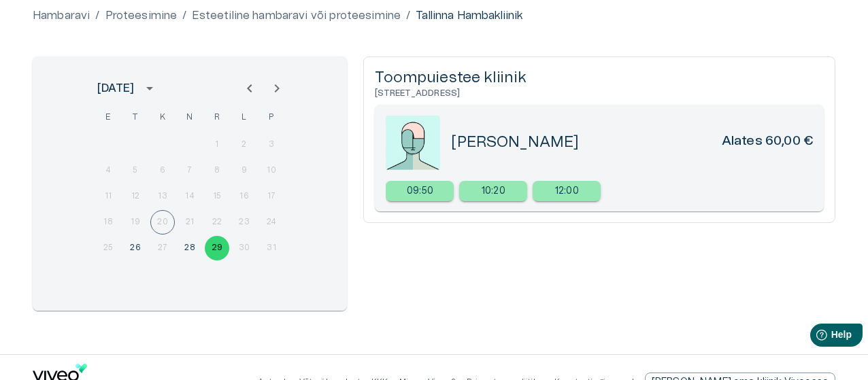 Image resolution: width=868 pixels, height=380 pixels. What do you see at coordinates (142, 16) in the screenshot?
I see `div: Proteesimine` at bounding box center [142, 16].